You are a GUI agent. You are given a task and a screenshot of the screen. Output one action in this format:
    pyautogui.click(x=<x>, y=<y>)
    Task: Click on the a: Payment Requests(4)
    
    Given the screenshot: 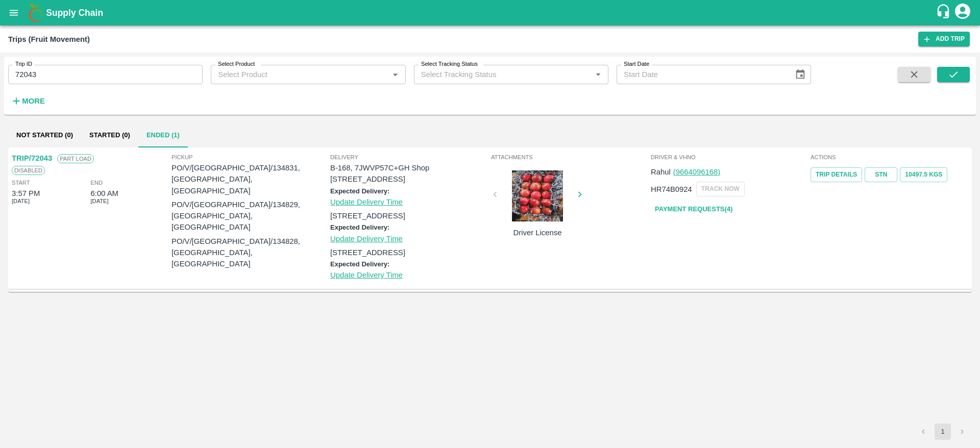 What is the action you would take?
    pyautogui.click(x=694, y=209)
    